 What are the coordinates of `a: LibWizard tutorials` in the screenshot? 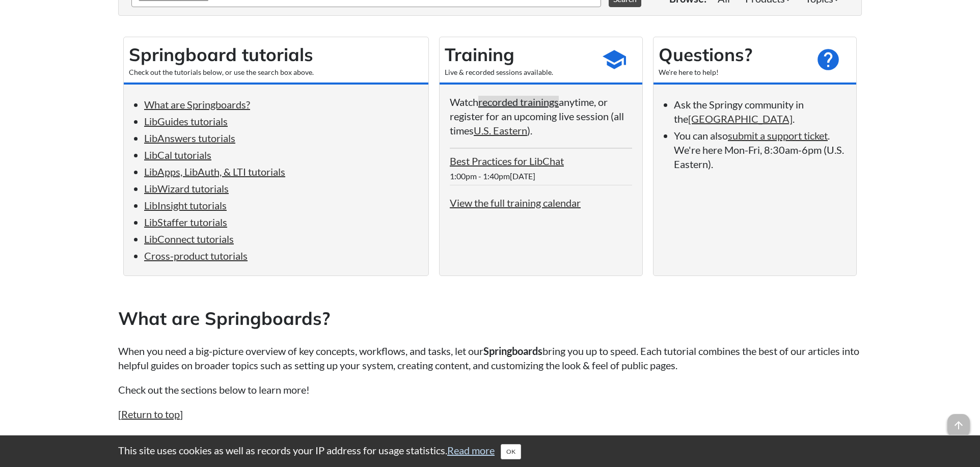 It's located at (187, 189).